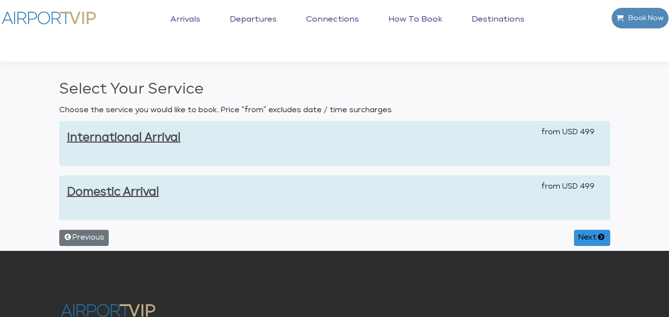 This screenshot has width=669, height=317. What do you see at coordinates (84, 238) in the screenshot?
I see `button: Previous` at bounding box center [84, 238].